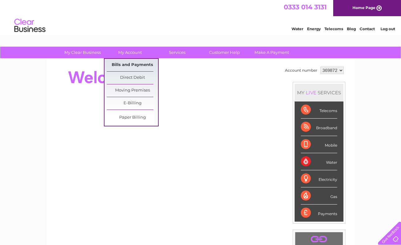 This screenshot has height=245, width=401. I want to click on a: Make A Payment, so click(272, 52).